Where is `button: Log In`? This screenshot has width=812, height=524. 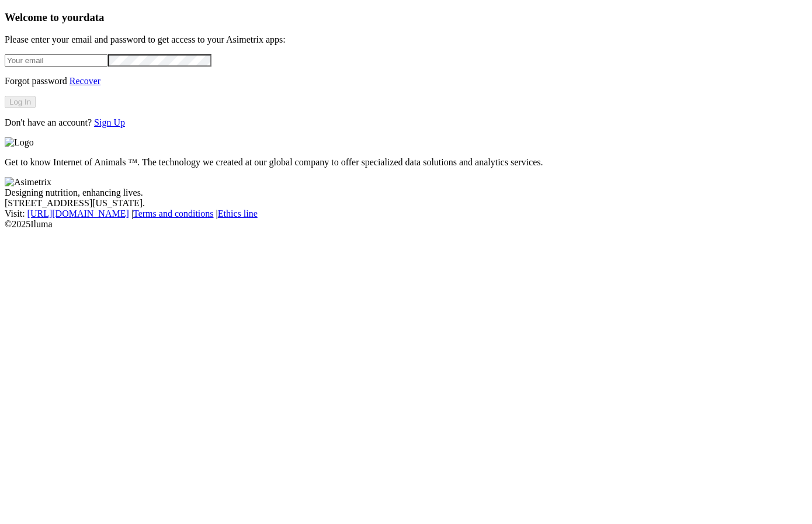 button: Log In is located at coordinates (20, 101).